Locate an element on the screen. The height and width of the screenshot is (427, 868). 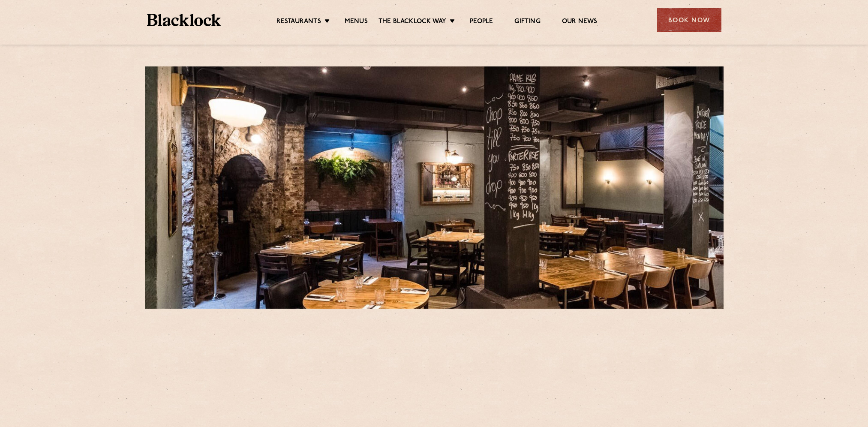
img: BL_Textured_Logo-footer-cropped.svg is located at coordinates (184, 19).